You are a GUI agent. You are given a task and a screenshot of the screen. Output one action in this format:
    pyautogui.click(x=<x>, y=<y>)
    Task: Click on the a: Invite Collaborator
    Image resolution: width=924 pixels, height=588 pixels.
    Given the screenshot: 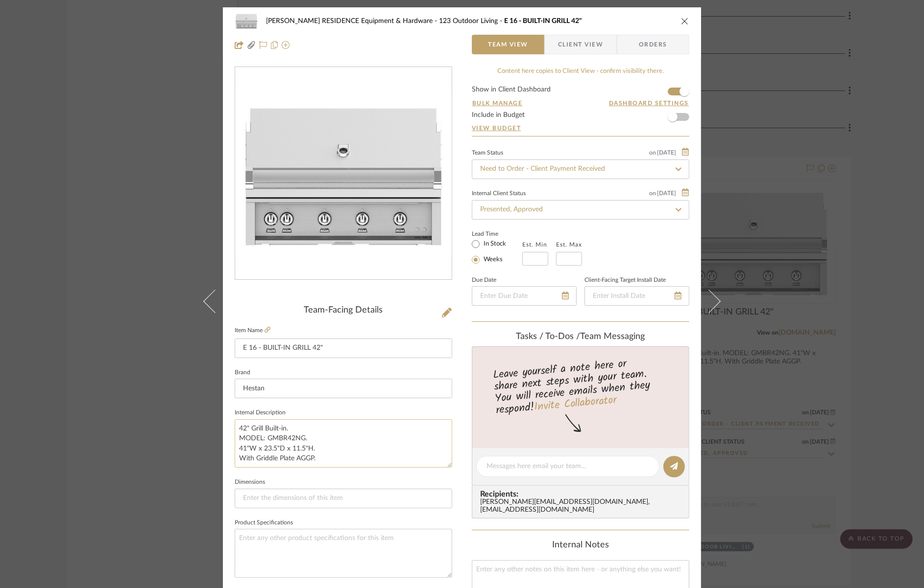 What is the action you would take?
    pyautogui.click(x=575, y=404)
    